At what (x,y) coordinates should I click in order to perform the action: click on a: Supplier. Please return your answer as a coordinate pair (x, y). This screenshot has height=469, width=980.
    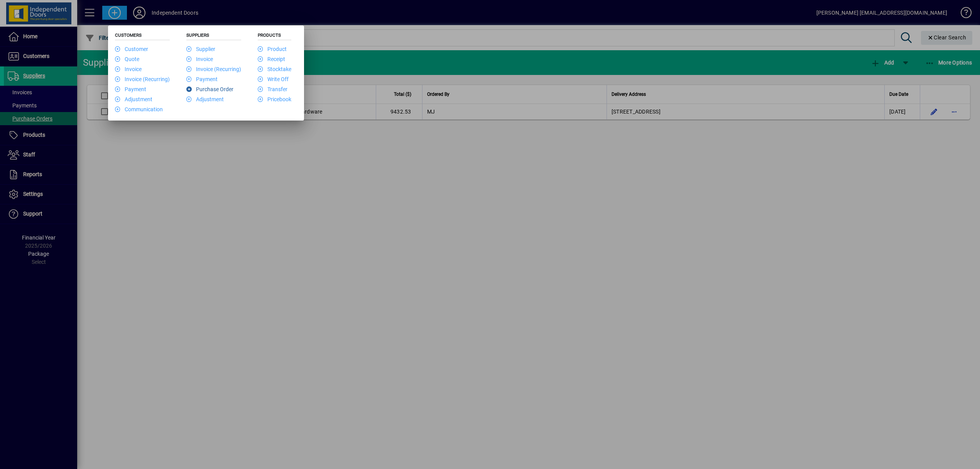
    Looking at the image, I should click on (201, 49).